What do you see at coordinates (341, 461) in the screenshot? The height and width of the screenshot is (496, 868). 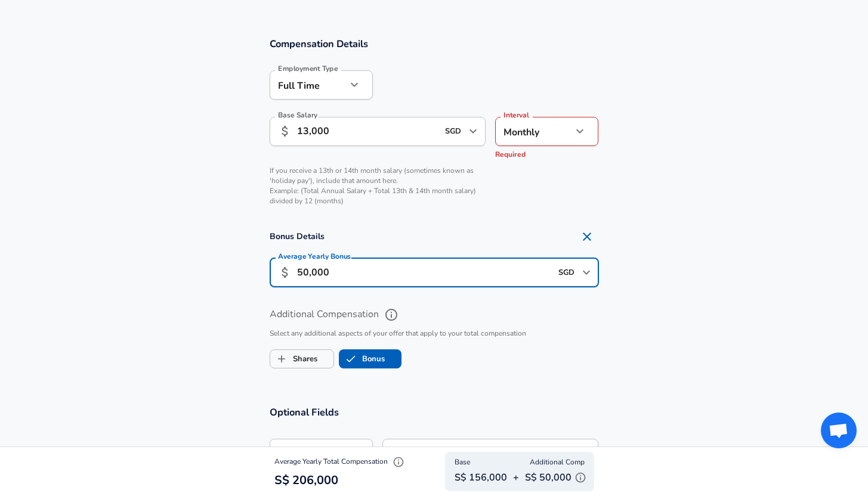 I see `span: Average Yearly Total Compensation` at bounding box center [341, 461].